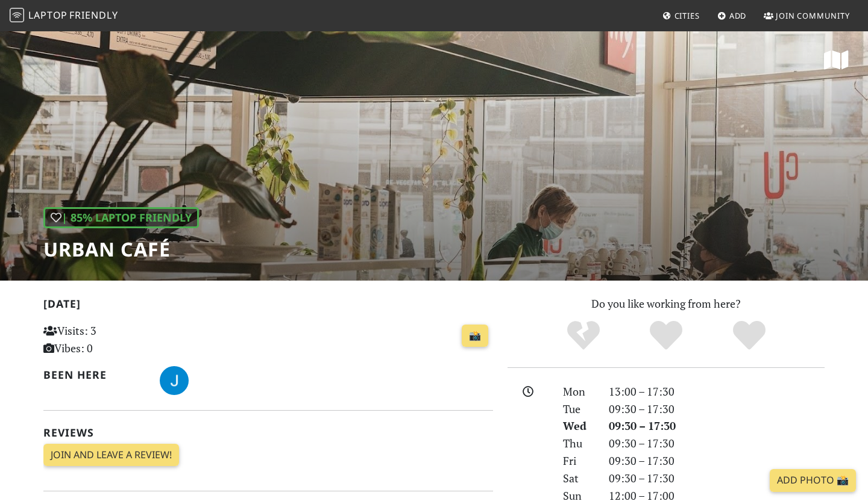 Image resolution: width=868 pixels, height=504 pixels. What do you see at coordinates (583, 336) in the screenshot?
I see `div: No` at bounding box center [583, 336].